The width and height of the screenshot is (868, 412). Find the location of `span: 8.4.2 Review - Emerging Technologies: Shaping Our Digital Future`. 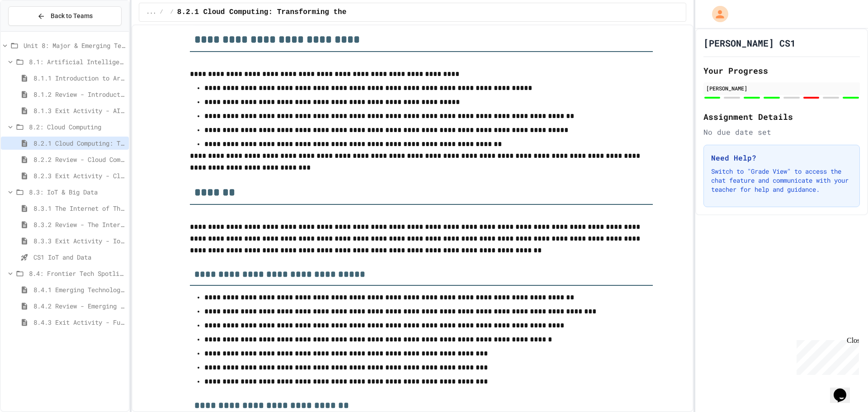

span: 8.4.2 Review - Emerging Technologies: Shaping Our Digital Future is located at coordinates (79, 306).